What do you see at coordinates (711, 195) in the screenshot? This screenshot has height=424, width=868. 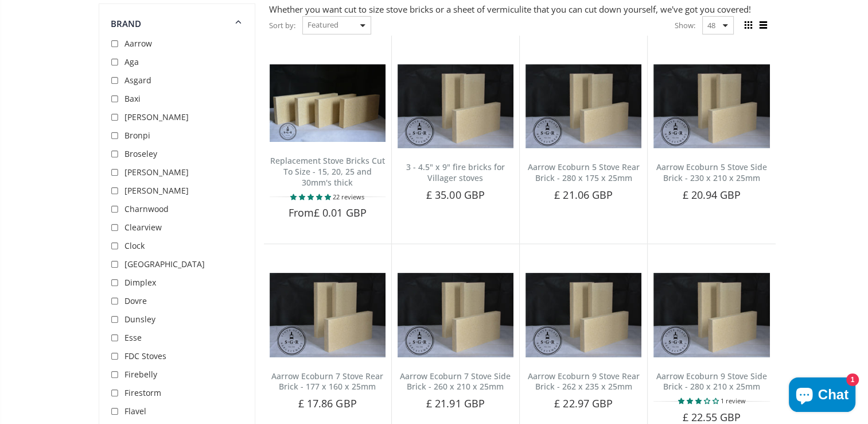 I see `span: £ 20.94 GBP` at bounding box center [711, 195].